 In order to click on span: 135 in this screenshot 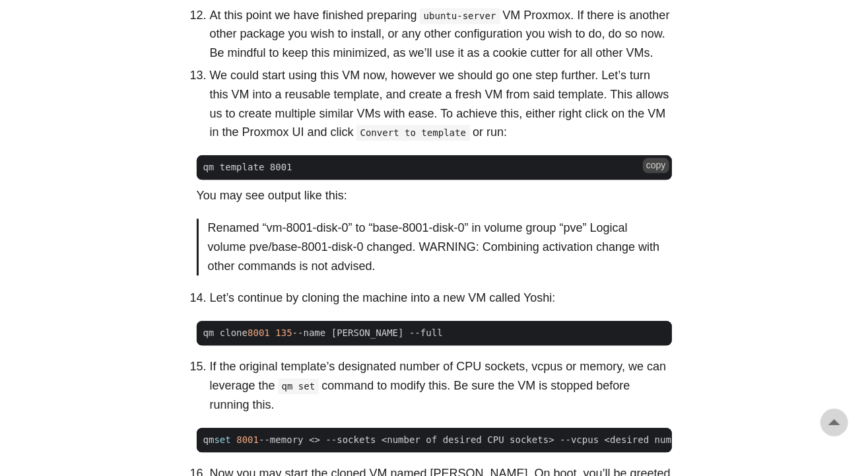, I will do `click(283, 333)`.